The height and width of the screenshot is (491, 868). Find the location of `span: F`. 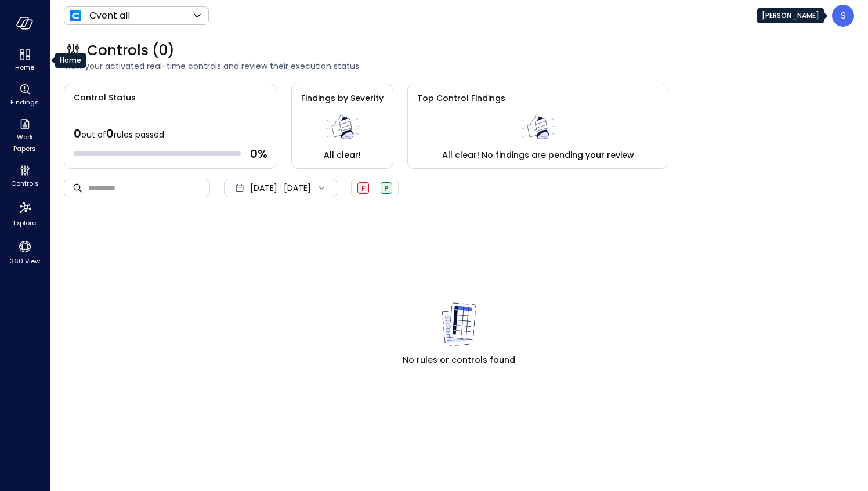

span: F is located at coordinates (363, 188).